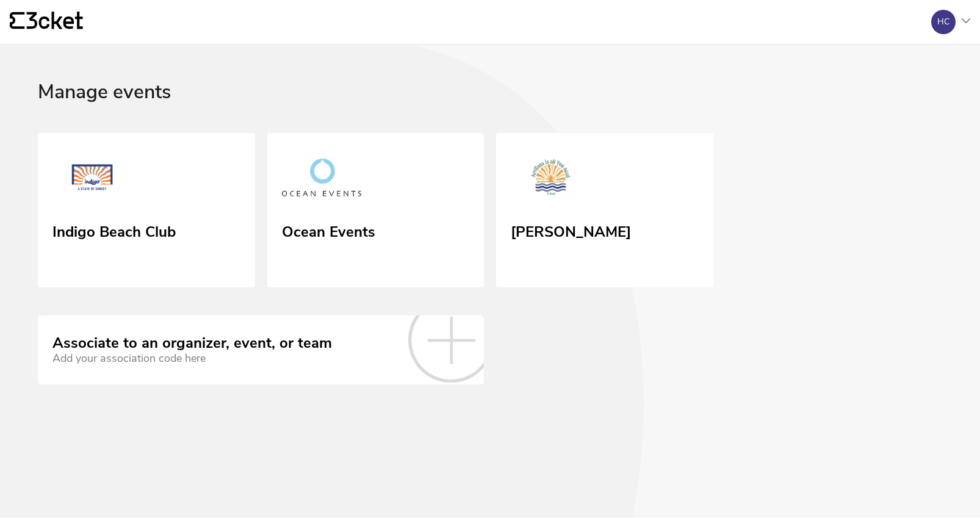  Describe the element at coordinates (321, 180) in the screenshot. I see `img: Ocean Events` at that location.